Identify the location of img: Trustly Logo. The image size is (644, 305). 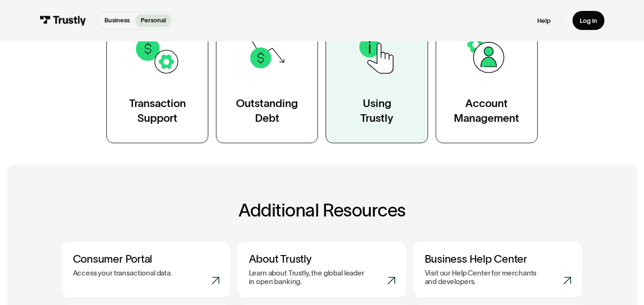
(63, 21).